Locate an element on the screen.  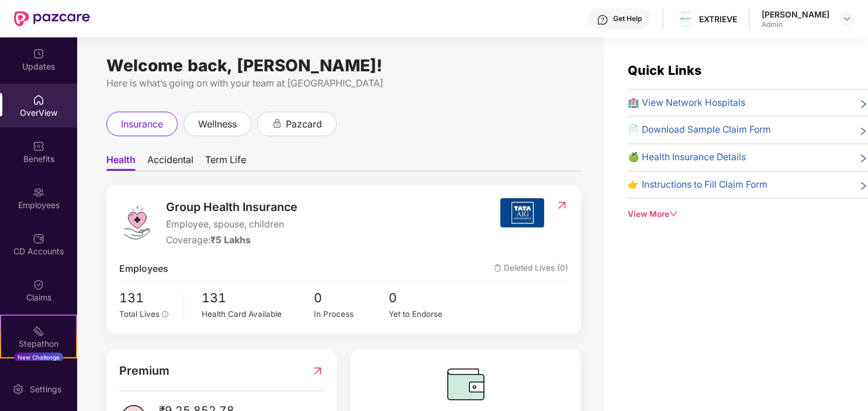
span: 📄 Download Sample Claim Form is located at coordinates (699, 130).